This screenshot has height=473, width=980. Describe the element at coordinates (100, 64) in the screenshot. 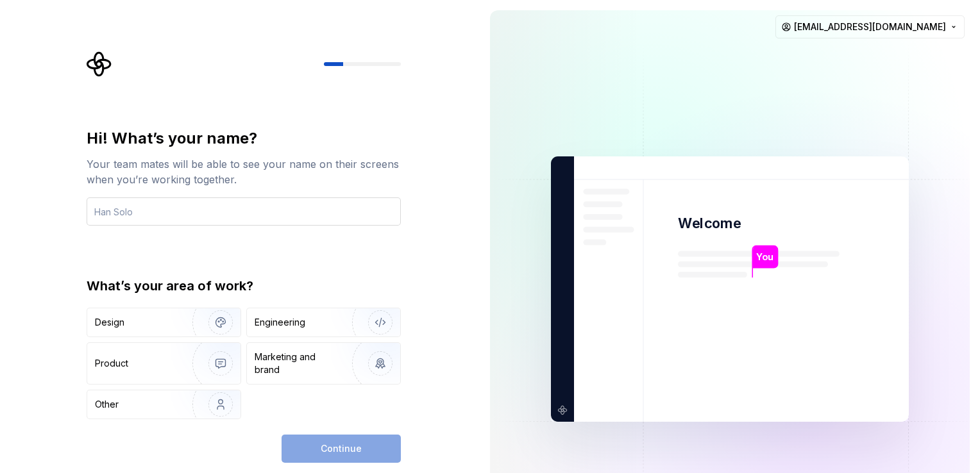

I see `svg: Supernova Logo` at that location.